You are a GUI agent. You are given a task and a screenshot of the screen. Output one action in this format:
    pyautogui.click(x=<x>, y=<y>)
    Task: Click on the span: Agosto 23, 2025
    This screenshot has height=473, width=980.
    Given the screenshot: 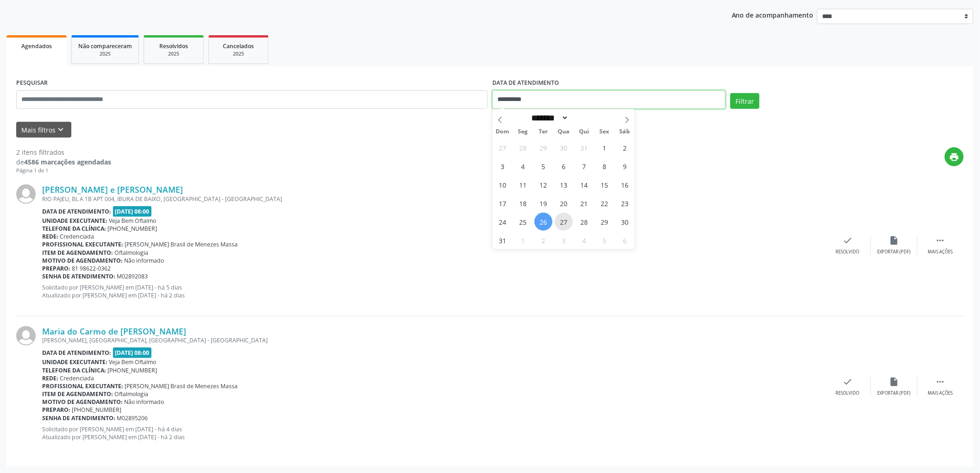 What is the action you would take?
    pyautogui.click(x=624, y=203)
    